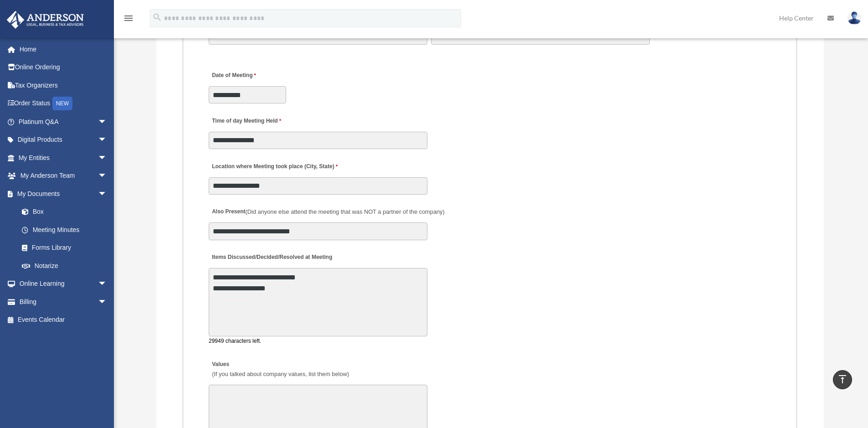 The height and width of the screenshot is (428, 868). Describe the element at coordinates (63, 157) in the screenshot. I see `a: My Entitiesarrow_drop_down` at that location.